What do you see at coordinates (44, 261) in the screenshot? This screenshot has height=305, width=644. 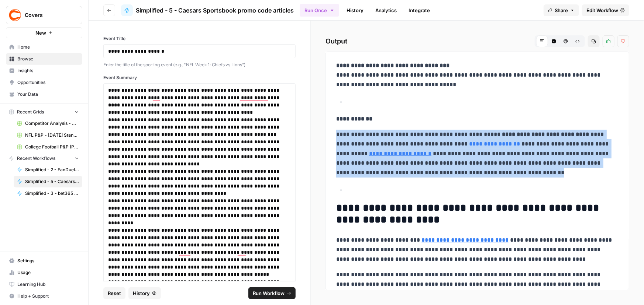 I see `a: Settings` at bounding box center [44, 261].